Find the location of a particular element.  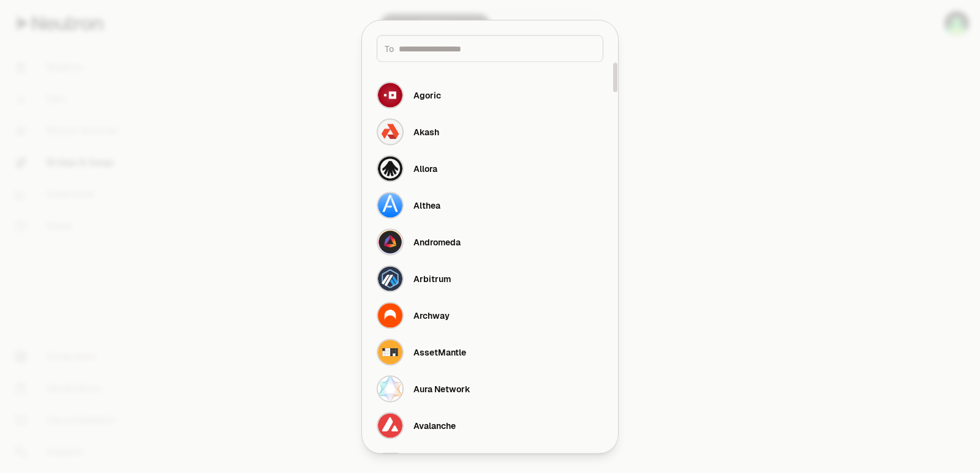

img: Althea Logo is located at coordinates (390, 205).